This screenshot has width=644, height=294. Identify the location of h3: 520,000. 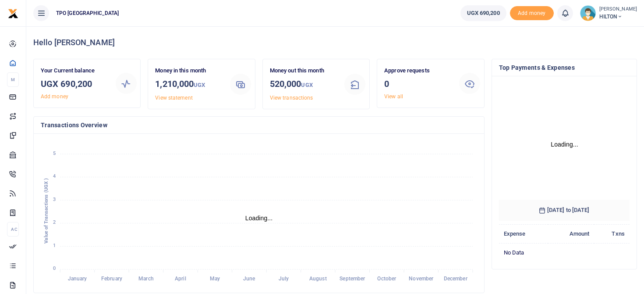
(304, 84).